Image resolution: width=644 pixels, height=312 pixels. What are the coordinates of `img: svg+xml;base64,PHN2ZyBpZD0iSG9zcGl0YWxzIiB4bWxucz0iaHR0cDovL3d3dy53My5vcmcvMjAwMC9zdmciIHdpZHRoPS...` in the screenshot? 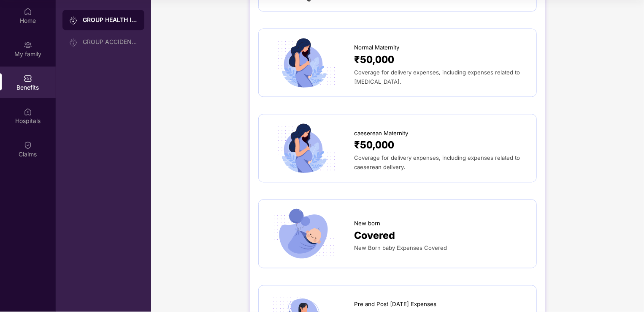 It's located at (28, 112).